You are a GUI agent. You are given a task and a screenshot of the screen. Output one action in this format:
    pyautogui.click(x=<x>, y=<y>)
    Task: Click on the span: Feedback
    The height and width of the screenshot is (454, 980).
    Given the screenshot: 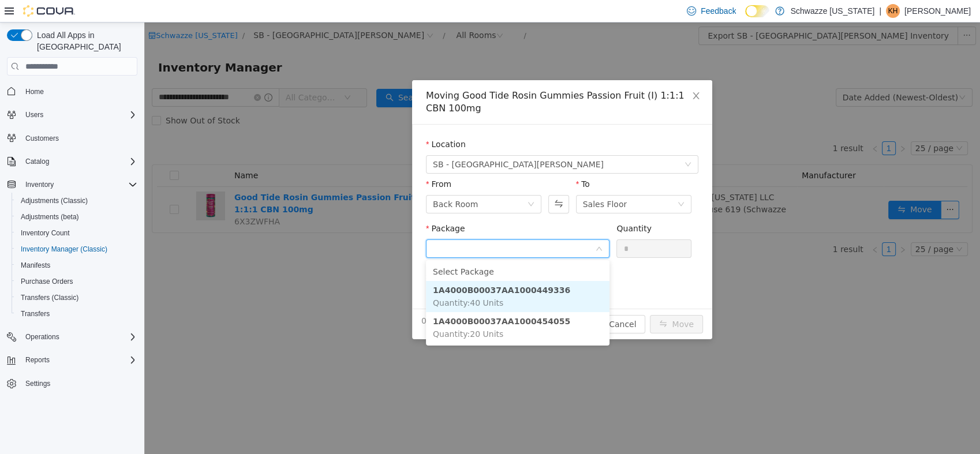 What is the action you would take?
    pyautogui.click(x=718, y=11)
    